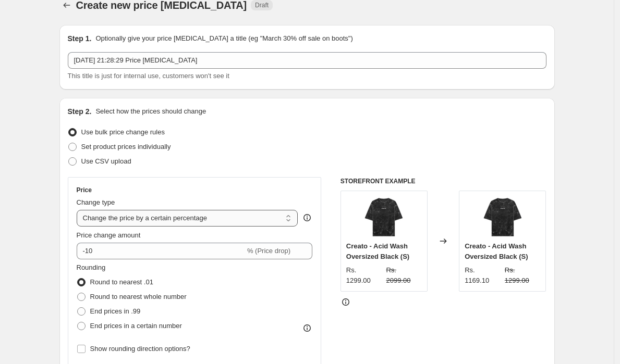 This screenshot has height=364, width=620. What do you see at coordinates (136, 326) in the screenshot?
I see `span: End prices in a certain number` at bounding box center [136, 326].